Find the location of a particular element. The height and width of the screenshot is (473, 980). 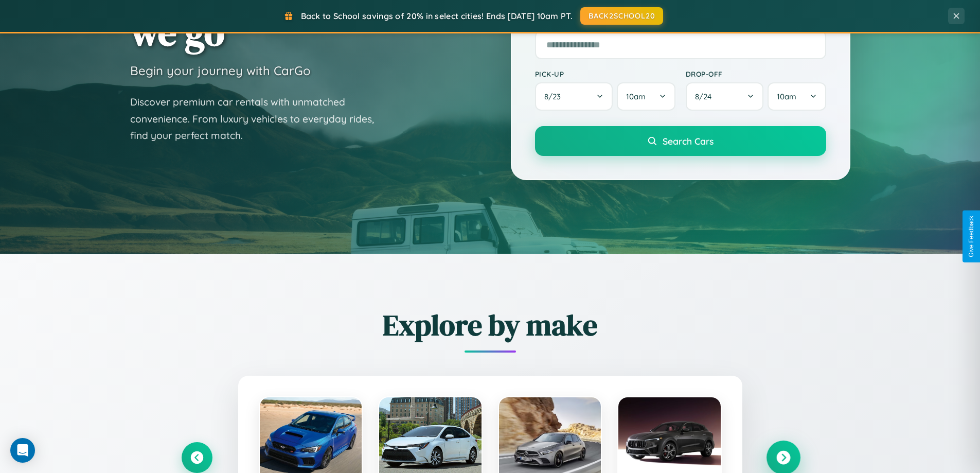

p: Discover premium car rentals with unmatched convenience. From luxury vehicles to everyday rides, ... is located at coordinates (259, 119).